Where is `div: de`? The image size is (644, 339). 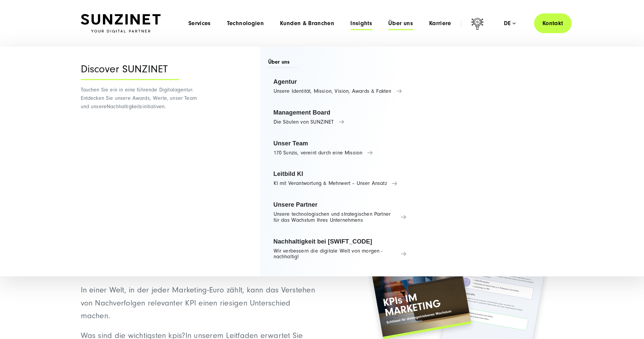
div: de is located at coordinates (510, 23).